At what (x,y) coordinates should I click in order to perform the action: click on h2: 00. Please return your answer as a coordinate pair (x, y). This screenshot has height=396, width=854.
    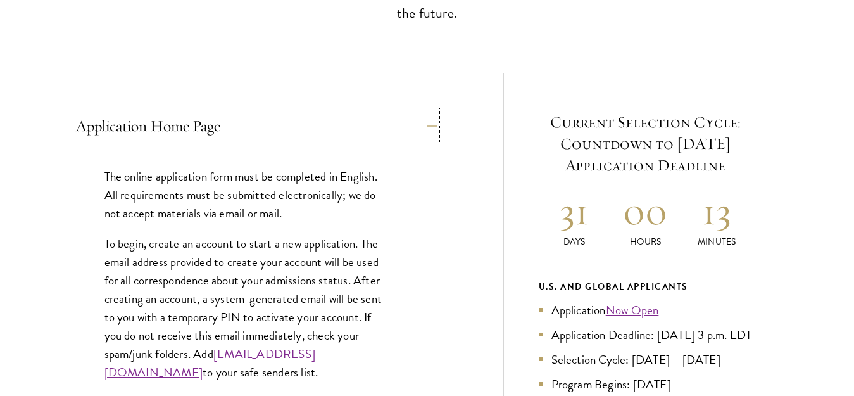
    Looking at the image, I should click on (645, 211).